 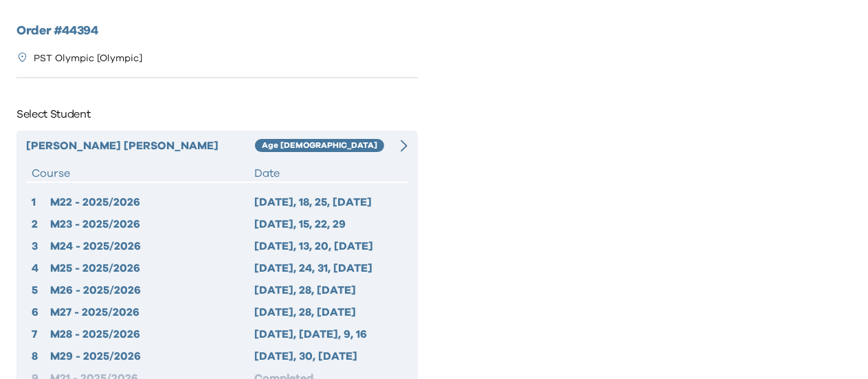 What do you see at coordinates (41, 268) in the screenshot?
I see `div: 4` at bounding box center [41, 268].